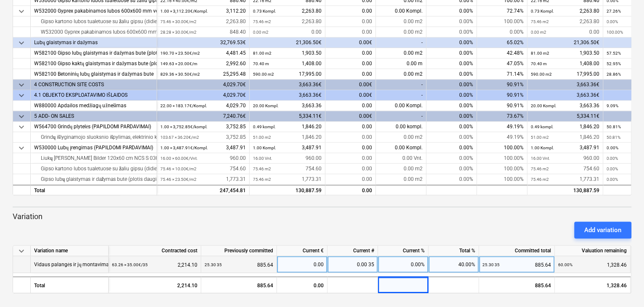  I want to click on div: 2,263.80, so click(287, 11).